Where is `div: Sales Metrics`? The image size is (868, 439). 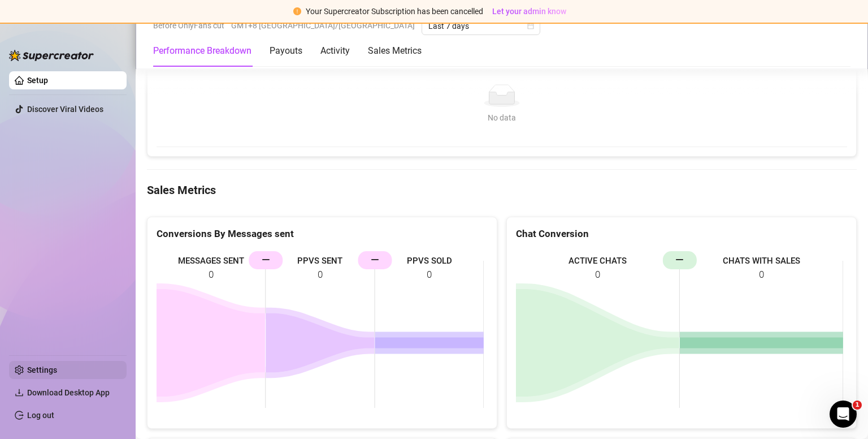
div: Sales Metrics is located at coordinates (395, 51).